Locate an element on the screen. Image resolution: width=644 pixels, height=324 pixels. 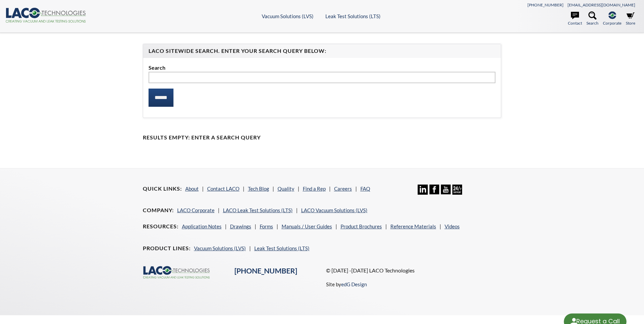
a: edG Design is located at coordinates (353, 284).